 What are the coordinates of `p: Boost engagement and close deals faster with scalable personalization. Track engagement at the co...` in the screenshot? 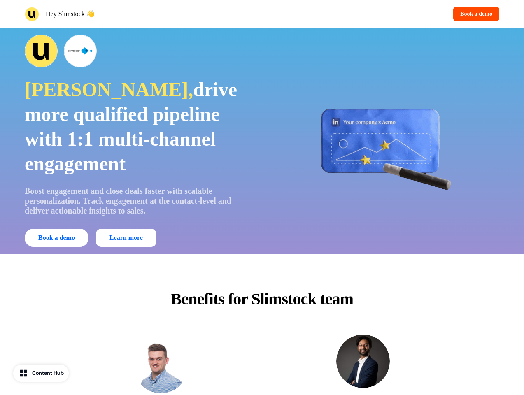 It's located at (137, 201).